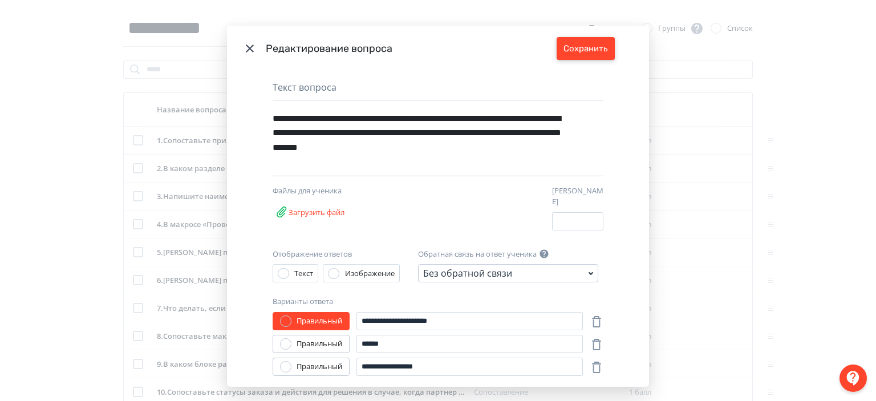  What do you see at coordinates (370, 274) in the screenshot?
I see `div: Изображение` at bounding box center [370, 274].